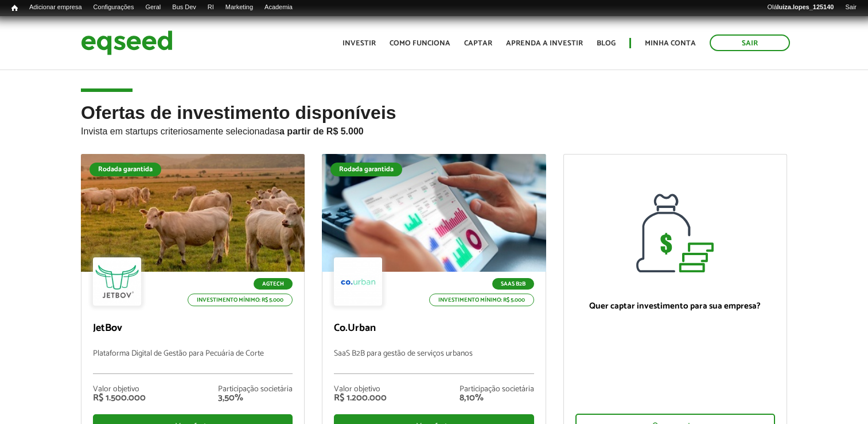 The image size is (868, 424). What do you see at coordinates (239, 7) in the screenshot?
I see `a: Marketing` at bounding box center [239, 7].